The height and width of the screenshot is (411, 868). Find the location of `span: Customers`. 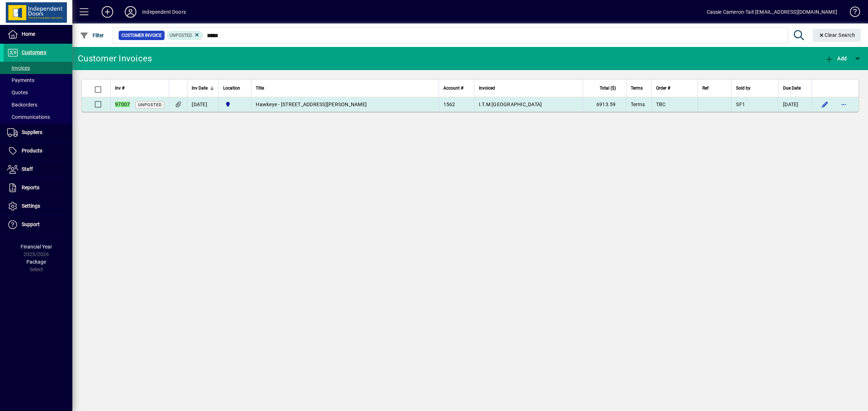

span: Customers is located at coordinates (34, 53).